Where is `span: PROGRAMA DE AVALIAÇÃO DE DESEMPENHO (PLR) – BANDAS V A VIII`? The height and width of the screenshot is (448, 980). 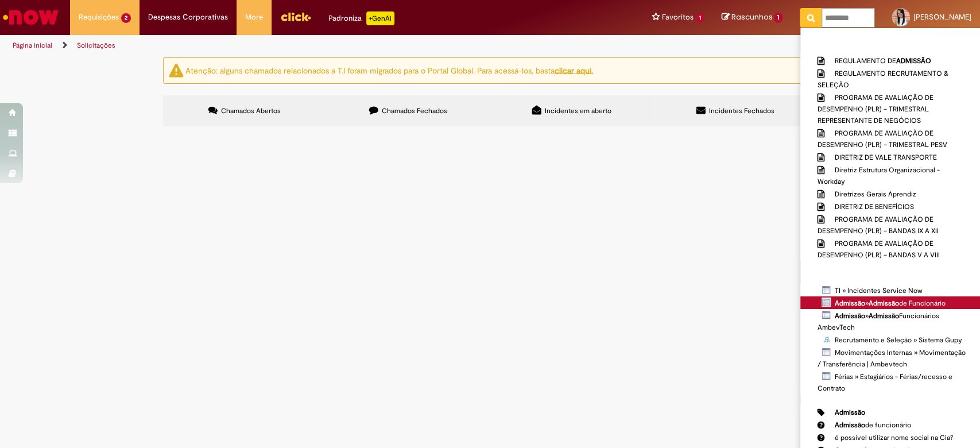 span: PROGRAMA DE AVALIAÇÃO DE DESEMPENHO (PLR) – BANDAS V A VIII is located at coordinates (878, 249).